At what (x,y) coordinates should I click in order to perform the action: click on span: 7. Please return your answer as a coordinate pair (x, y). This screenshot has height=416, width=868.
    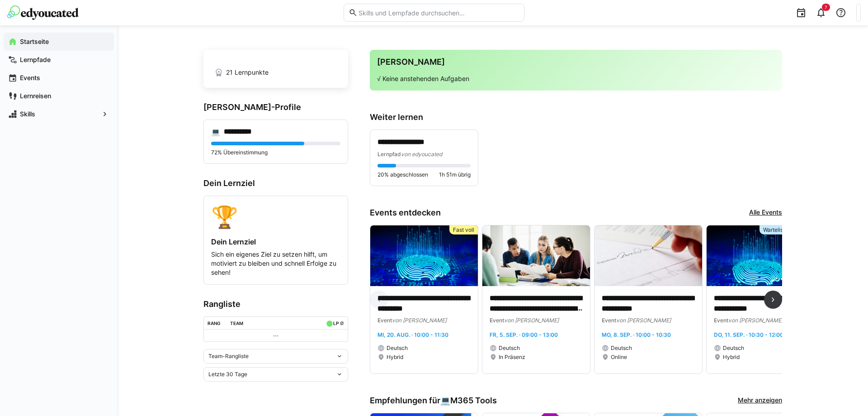
    Looking at the image, I should click on (826, 7).